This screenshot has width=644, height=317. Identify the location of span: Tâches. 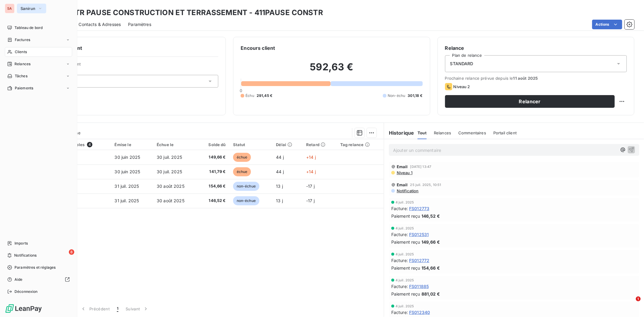
(21, 76).